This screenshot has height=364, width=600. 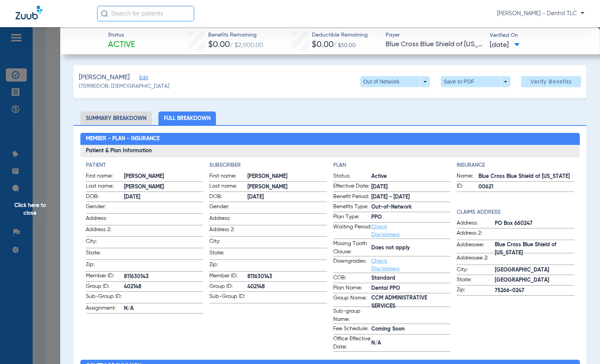 What do you see at coordinates (515, 212) in the screenshot?
I see `h4: Claims Address` at bounding box center [515, 212].